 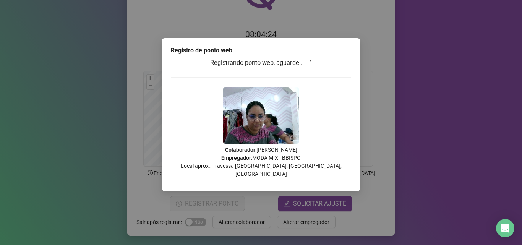 I want to click on h3: Registrando ponto web, aguarde..., so click(x=261, y=63).